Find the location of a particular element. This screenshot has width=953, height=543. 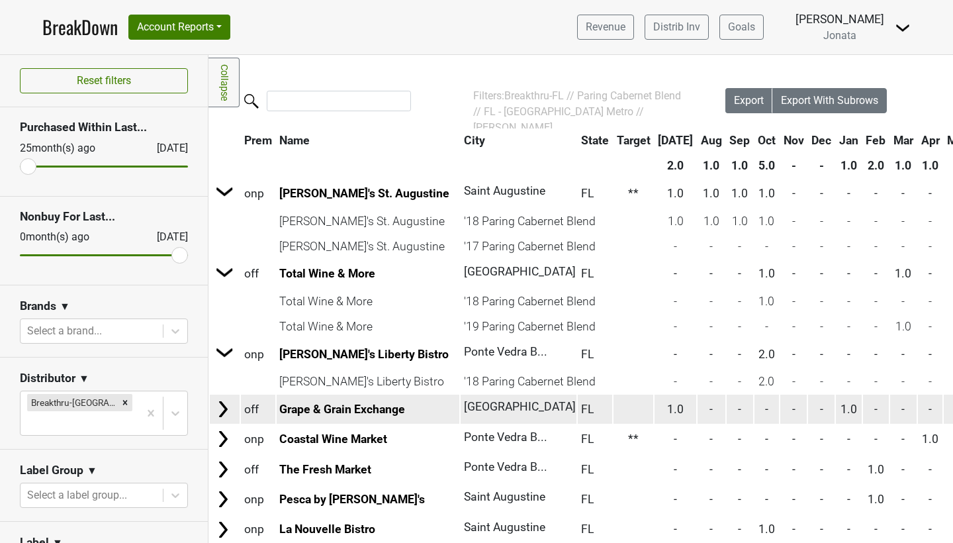

th: Target: activate to sort column ascending is located at coordinates (633, 140).